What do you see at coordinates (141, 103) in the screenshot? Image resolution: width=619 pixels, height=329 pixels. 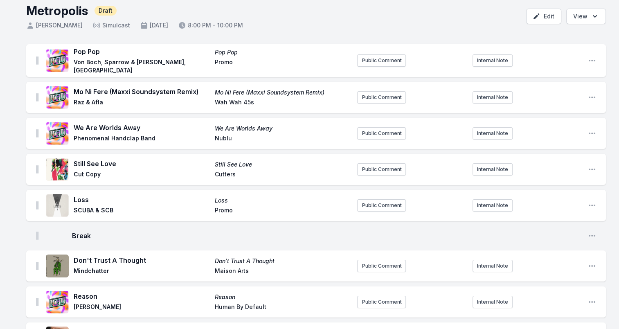 I see `span: Raz & Afla` at bounding box center [141, 103].